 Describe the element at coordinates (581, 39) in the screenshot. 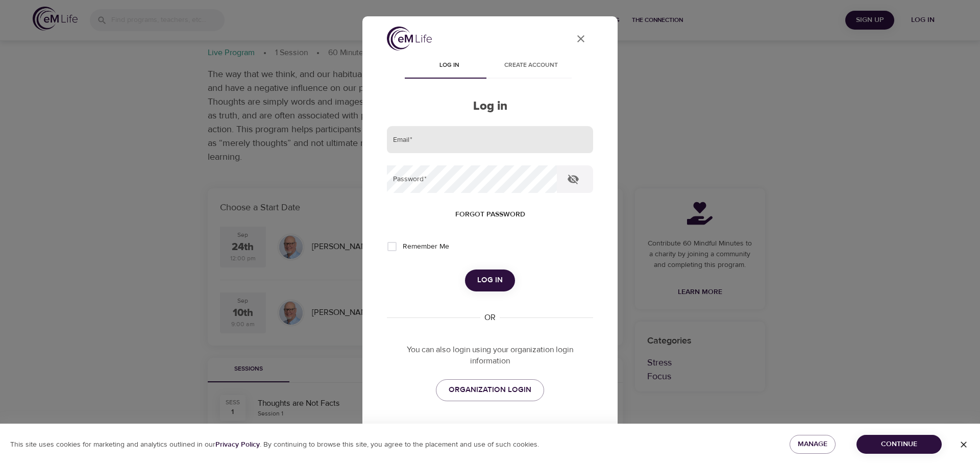

I see `button: close` at that location.